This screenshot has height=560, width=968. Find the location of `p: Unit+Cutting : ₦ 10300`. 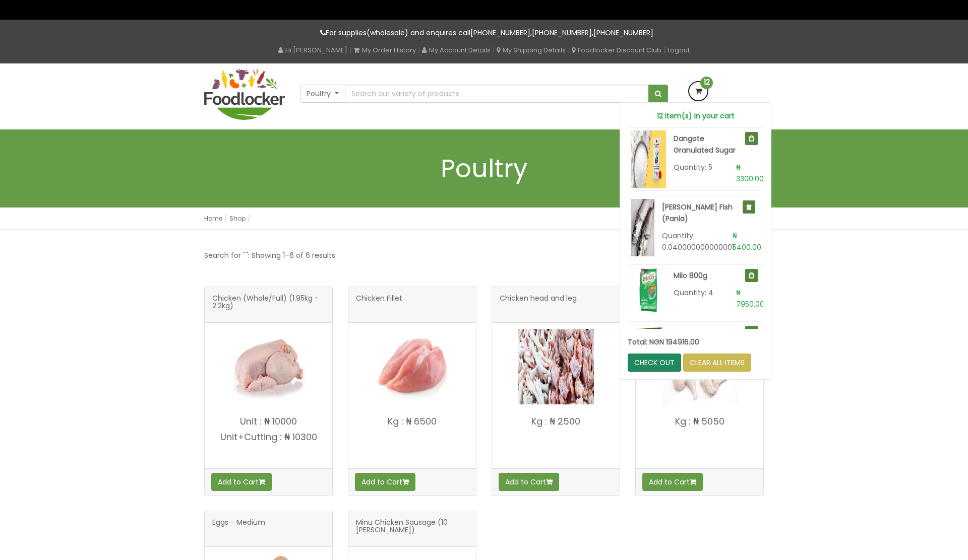

p: Unit+Cutting : ₦ 10300 is located at coordinates (268, 437).